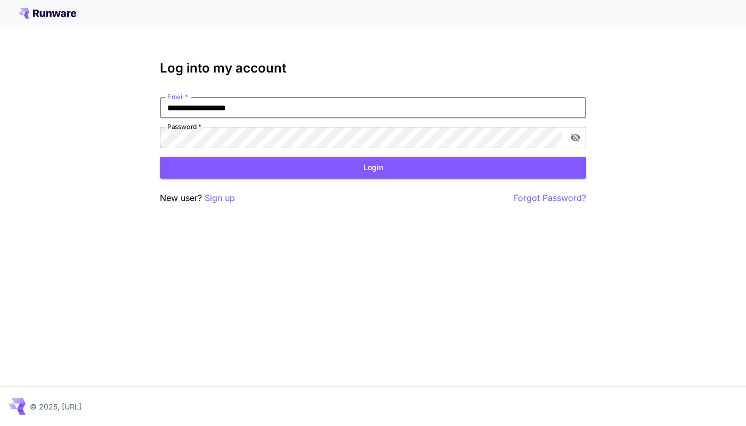 The width and height of the screenshot is (746, 426). What do you see at coordinates (550, 198) in the screenshot?
I see `p: Forgot Password?` at bounding box center [550, 198].